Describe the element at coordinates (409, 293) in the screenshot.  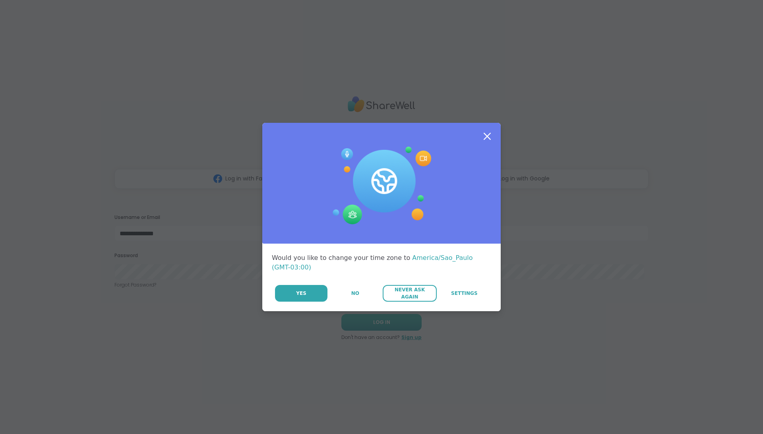
I see `span: Never Ask Again` at that location.